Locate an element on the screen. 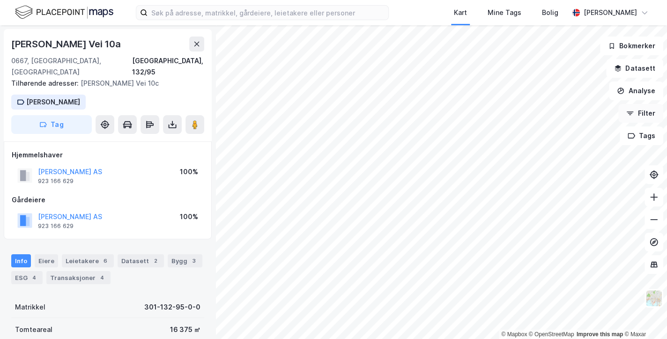 This screenshot has width=667, height=339. img: logo.f888ab2527a4732fd821a326f86c7f29.svg is located at coordinates (64, 12).